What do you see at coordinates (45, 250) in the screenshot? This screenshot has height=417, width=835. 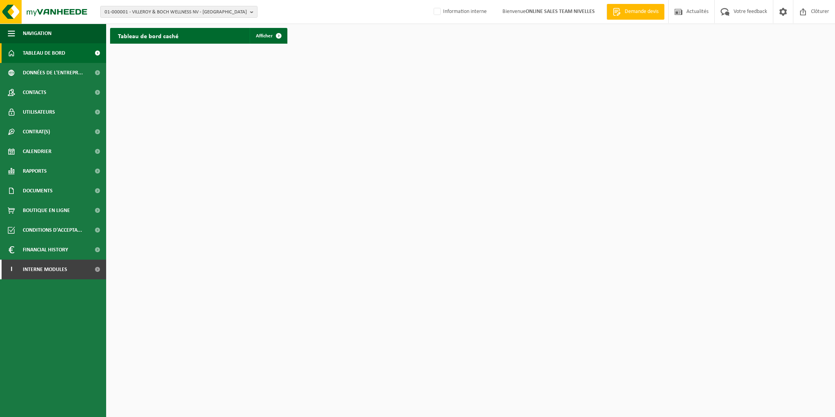 I see `span: Financial History` at bounding box center [45, 250].